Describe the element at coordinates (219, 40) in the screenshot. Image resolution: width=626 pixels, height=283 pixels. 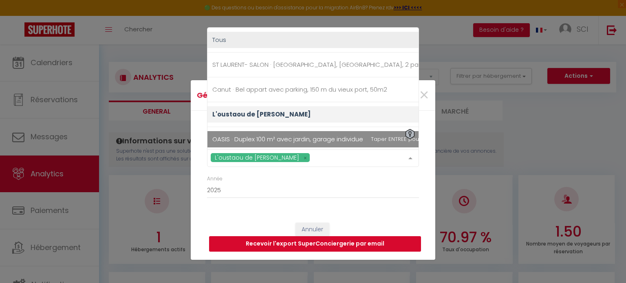
I see `span: Tous` at that location.